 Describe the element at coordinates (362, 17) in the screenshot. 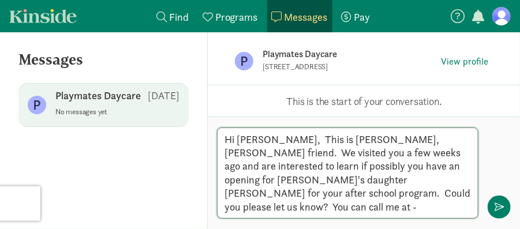

I see `span: Pay` at that location.